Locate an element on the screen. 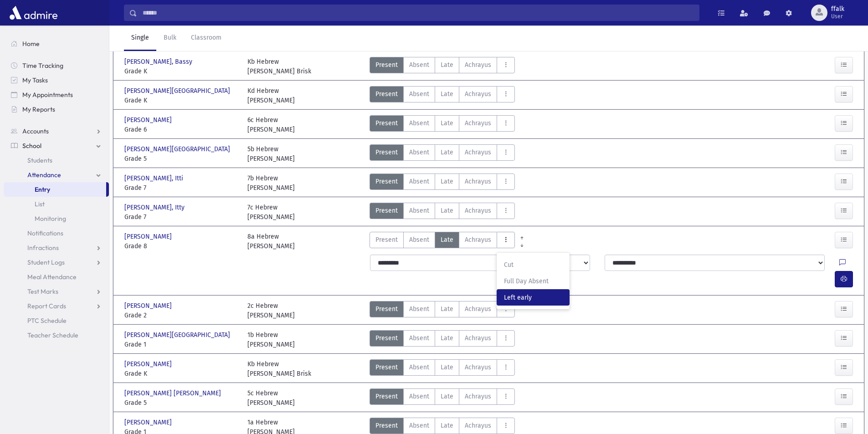  img: AdmirePro is located at coordinates (33, 13).